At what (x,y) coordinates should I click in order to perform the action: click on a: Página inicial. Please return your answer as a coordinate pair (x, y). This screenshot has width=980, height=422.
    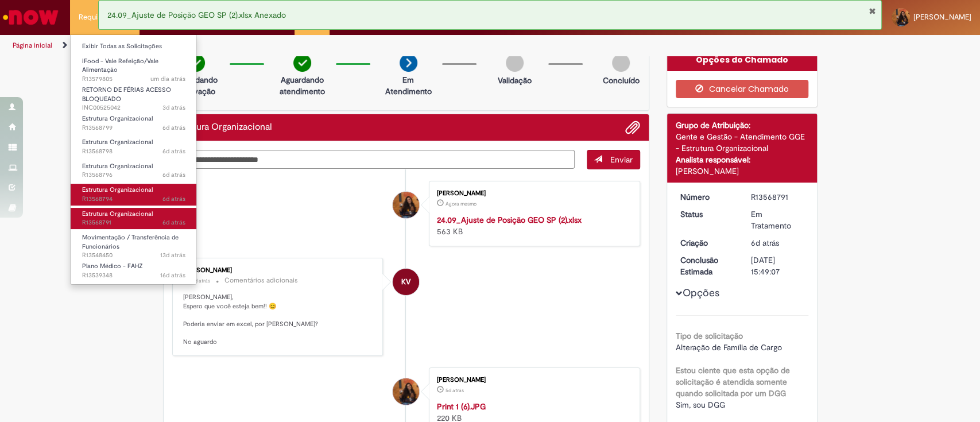
    Looking at the image, I should click on (32, 45).